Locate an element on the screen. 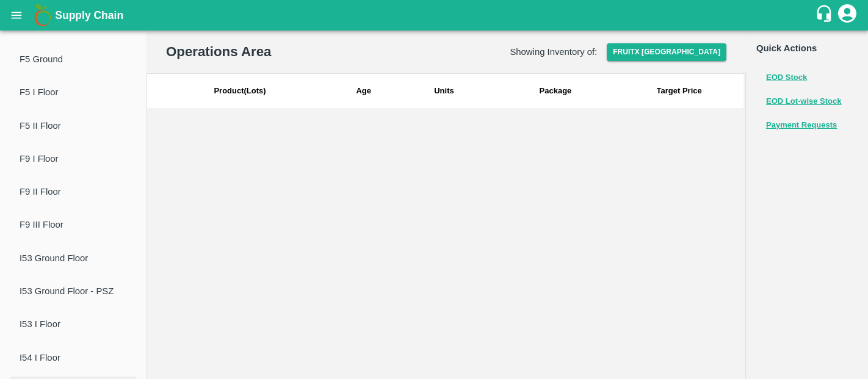 The width and height of the screenshot is (868, 379). h6: Quick Actions is located at coordinates (807, 48).